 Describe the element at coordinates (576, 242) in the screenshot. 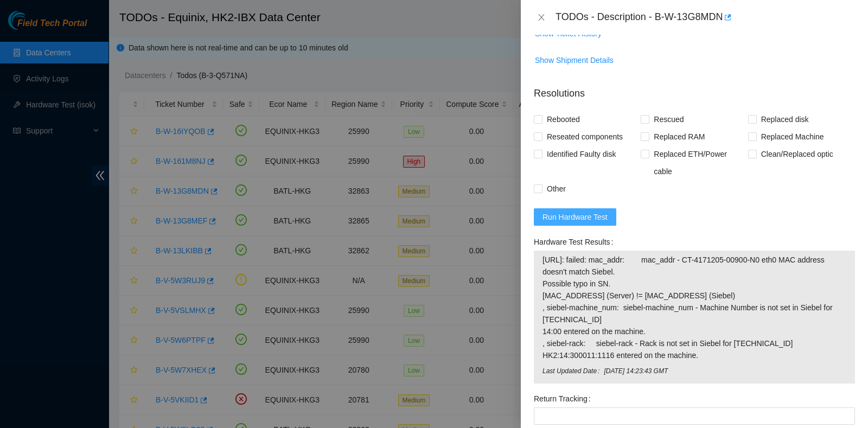

I see `label: Hardware Test Results` at that location.